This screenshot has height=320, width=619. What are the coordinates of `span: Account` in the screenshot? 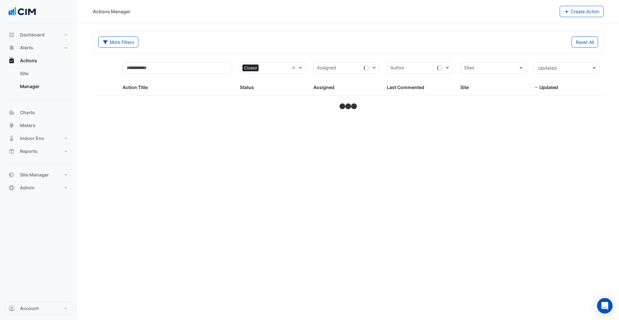 It's located at (29, 308).